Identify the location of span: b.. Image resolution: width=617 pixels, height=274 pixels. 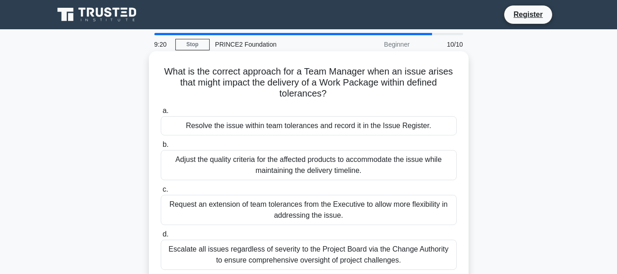
(165, 144).